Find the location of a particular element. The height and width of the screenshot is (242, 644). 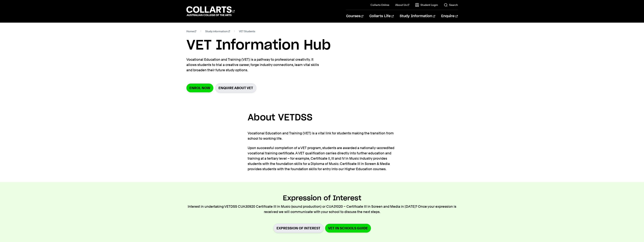

a: Study Information is located at coordinates (418, 16).